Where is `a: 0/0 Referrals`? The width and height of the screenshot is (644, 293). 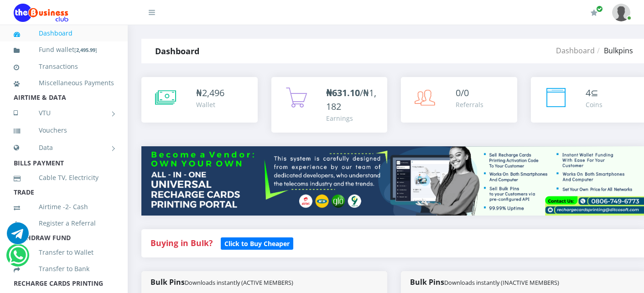
a: 0/0 Referrals is located at coordinates (459, 100).